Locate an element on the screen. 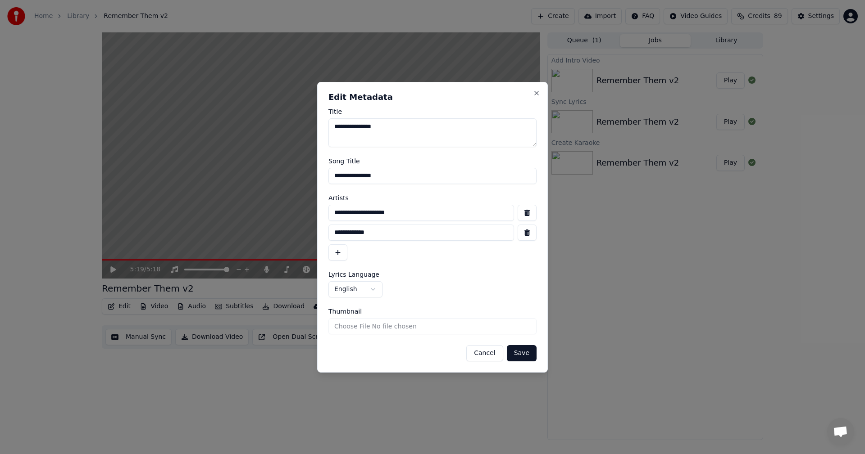 This screenshot has width=865, height=454. span: Thumbnail is located at coordinates (345, 312).